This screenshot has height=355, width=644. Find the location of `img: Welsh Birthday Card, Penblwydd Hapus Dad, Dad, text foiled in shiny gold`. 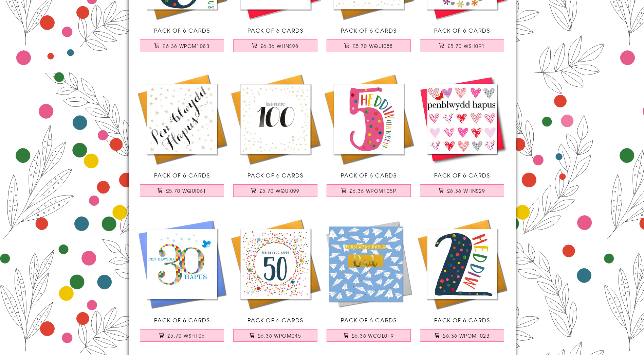

img: Welsh Birthday Card, Penblwydd Hapus Dad, Dad, text foiled in shiny gold is located at coordinates (369, 264).